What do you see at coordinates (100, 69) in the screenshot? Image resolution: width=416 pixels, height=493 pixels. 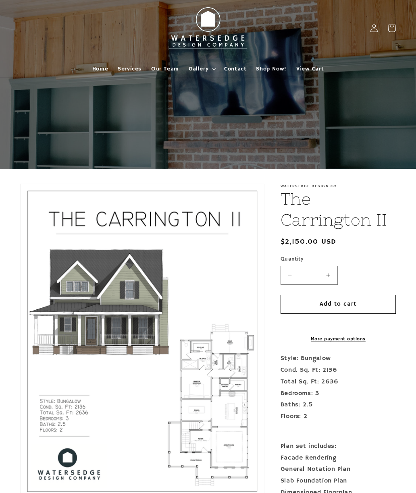 I see `span: Home` at bounding box center [100, 69].